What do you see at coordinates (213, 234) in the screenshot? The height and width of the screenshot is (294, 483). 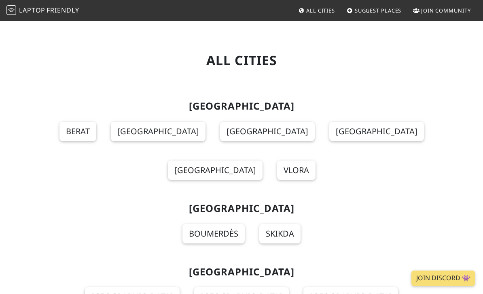 I see `a: Boumerdès` at bounding box center [213, 234].